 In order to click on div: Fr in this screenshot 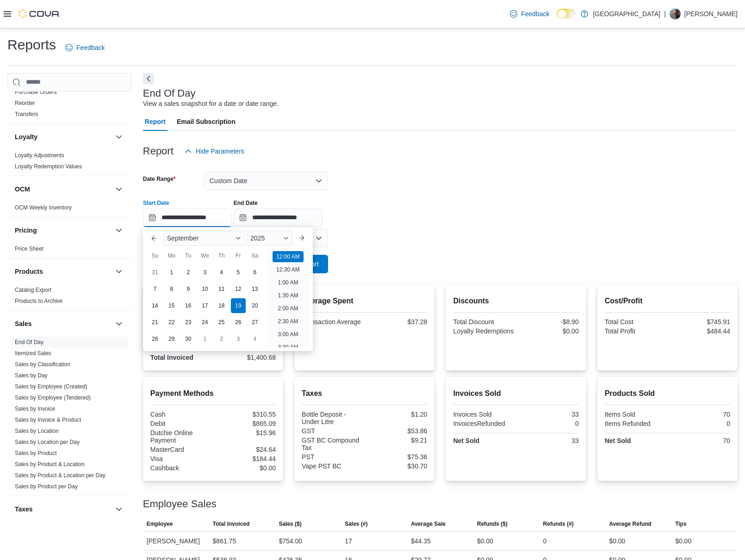, I will do `click(238, 256)`.